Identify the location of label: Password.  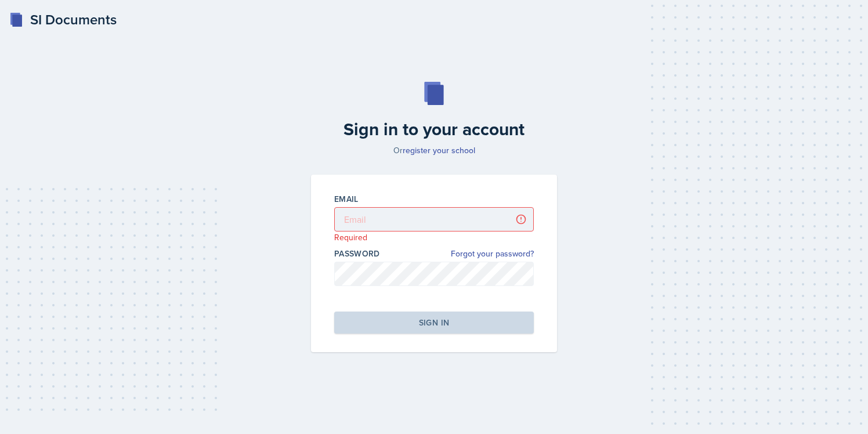
(357, 254).